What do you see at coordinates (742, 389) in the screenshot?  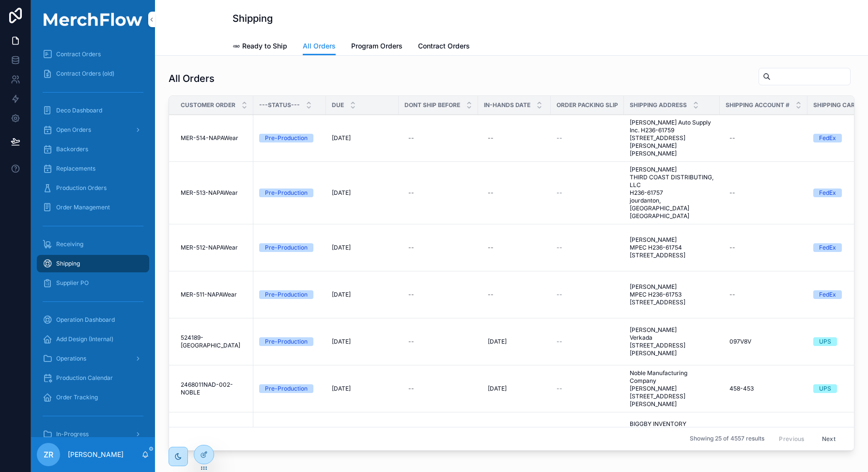 I see `span: 458-453` at bounding box center [742, 389].